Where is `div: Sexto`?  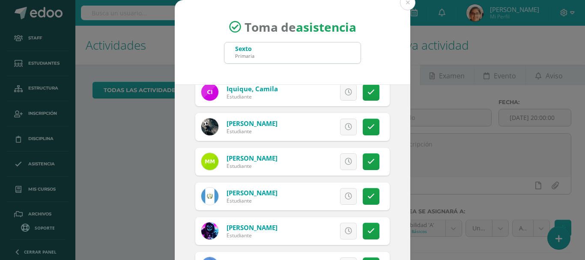 div: Sexto is located at coordinates (244, 48).